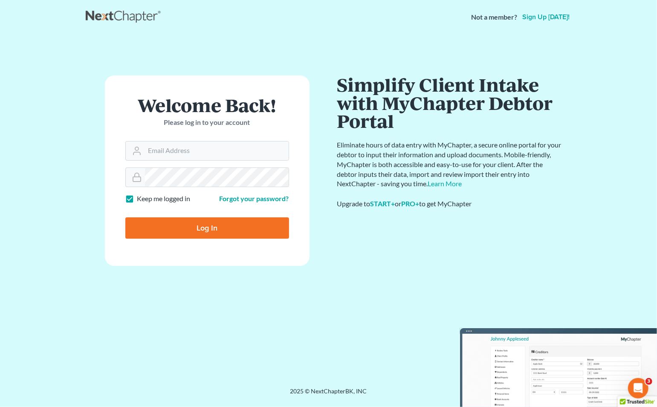 This screenshot has height=407, width=657. What do you see at coordinates (451, 165) in the screenshot?
I see `p: Eliminate hours of data entry with MyChapter, a secure online portal for your debtor to input the...` at bounding box center [451, 165].